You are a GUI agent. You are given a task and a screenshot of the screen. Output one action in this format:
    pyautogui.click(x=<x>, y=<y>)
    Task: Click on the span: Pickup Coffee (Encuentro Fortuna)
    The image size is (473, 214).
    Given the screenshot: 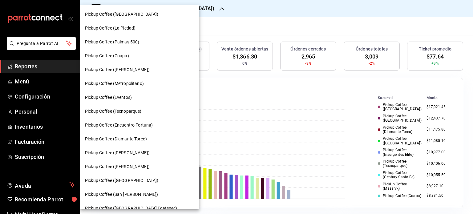 What is the action you would take?
    pyautogui.click(x=119, y=125)
    